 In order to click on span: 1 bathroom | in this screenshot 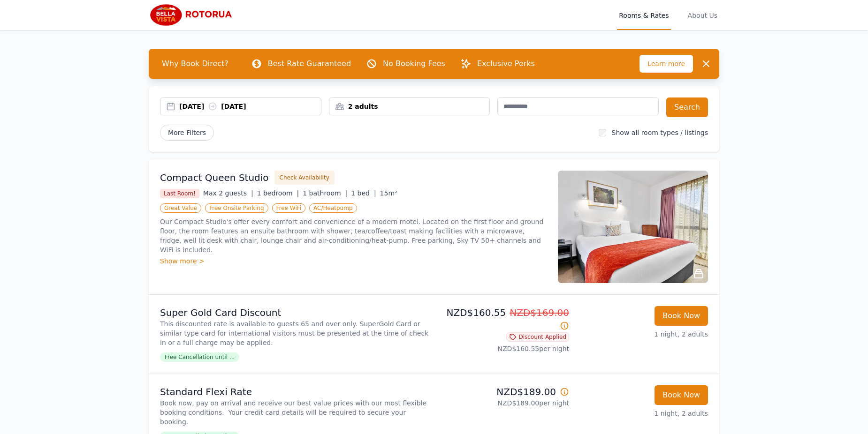, I will do `click(325, 193)`.